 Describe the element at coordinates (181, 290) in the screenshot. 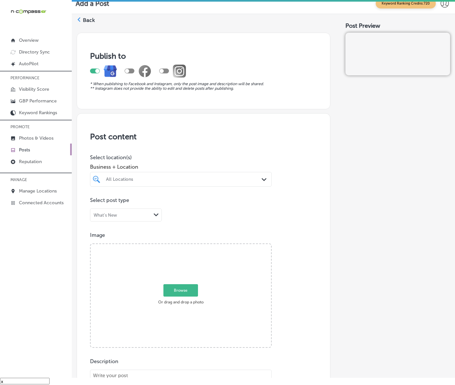

I see `span: Browse` at that location.